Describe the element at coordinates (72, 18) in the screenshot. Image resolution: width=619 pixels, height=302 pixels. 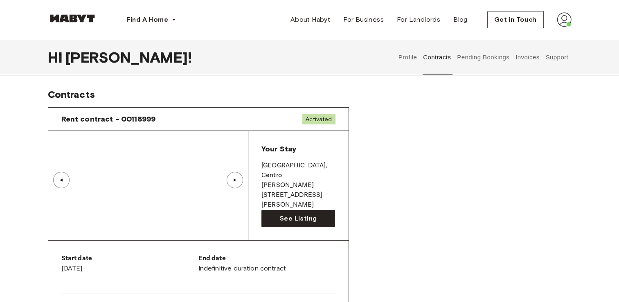
I see `img: Habyt` at that location.